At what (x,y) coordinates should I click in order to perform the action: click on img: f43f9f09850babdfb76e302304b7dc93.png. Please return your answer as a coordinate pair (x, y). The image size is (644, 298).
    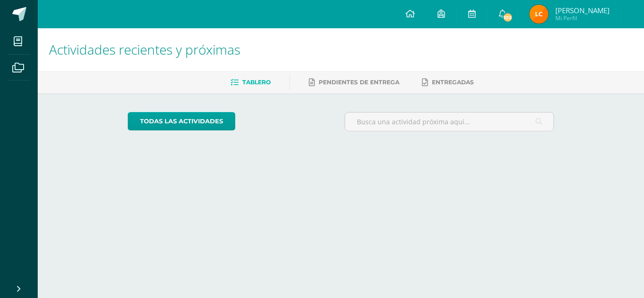
    Looking at the image, I should click on (539, 14).